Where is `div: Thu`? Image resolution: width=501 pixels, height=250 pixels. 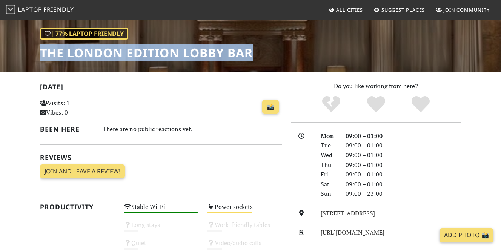 div: Thu is located at coordinates (329, 165).